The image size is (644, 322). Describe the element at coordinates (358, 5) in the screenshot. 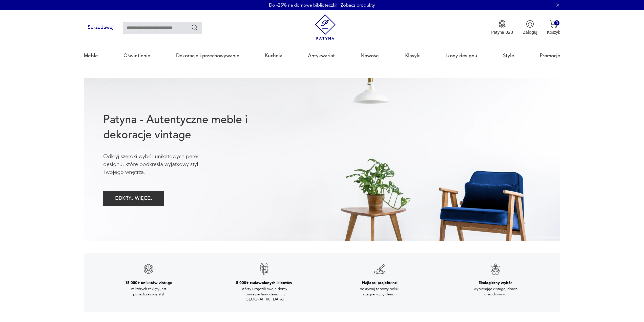

I see `a: Zobacz produkty` at that location.